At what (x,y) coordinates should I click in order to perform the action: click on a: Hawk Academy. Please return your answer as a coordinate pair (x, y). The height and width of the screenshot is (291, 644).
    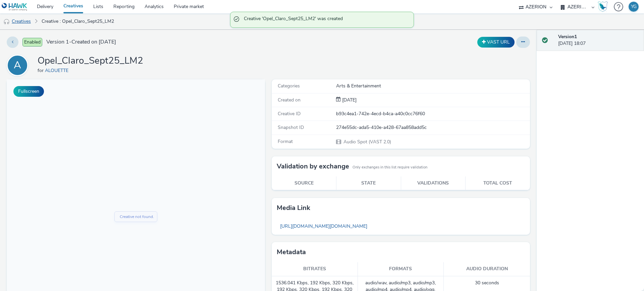
    Looking at the image, I should click on (604, 7).